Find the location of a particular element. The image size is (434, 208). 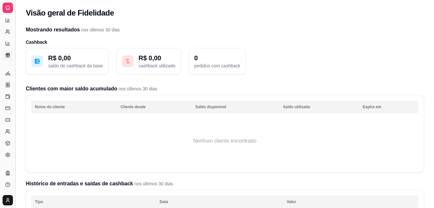

p: cashback utilizado is located at coordinates (157, 66).